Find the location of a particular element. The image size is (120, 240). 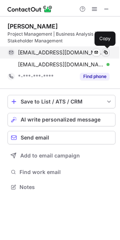

div: Save to List / ATS / CRM is located at coordinates (62, 102).